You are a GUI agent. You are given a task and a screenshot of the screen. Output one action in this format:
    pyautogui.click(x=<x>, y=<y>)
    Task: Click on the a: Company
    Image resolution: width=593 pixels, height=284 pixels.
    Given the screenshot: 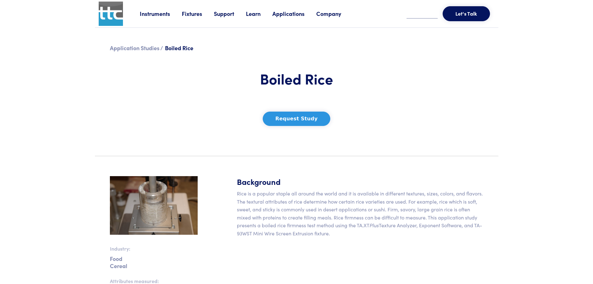 What is the action you would take?
    pyautogui.click(x=335, y=13)
    